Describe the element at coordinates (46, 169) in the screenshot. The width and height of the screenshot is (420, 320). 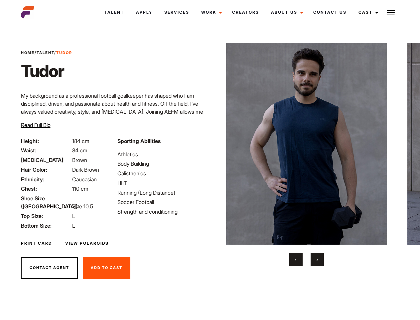
I see `span: Hair Color:` at that location.